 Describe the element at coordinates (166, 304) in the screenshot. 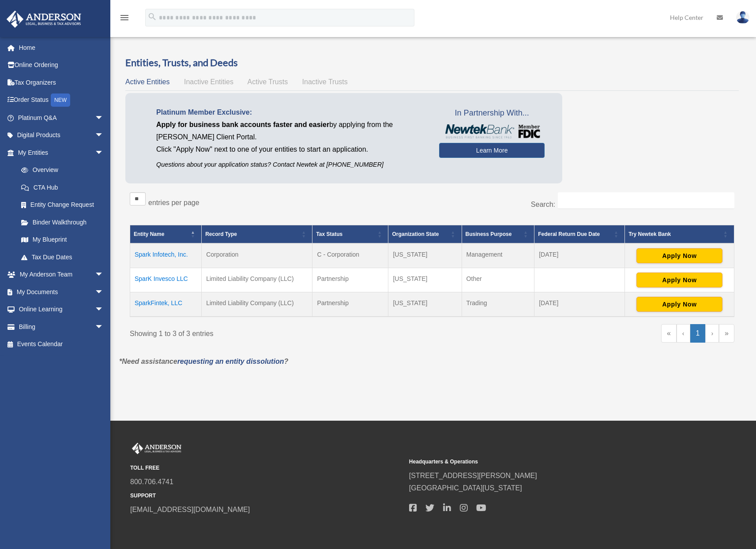

I see `td: SparkFintek, LLC` at that location.